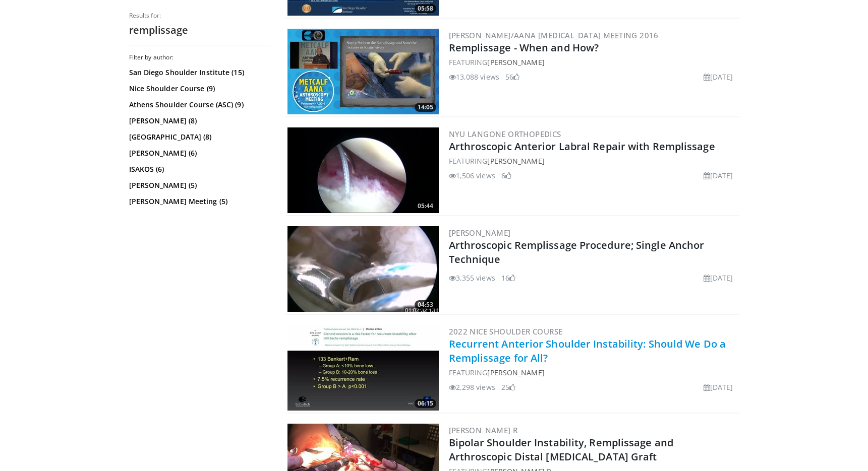 The height and width of the screenshot is (471, 868). I want to click on li: 16, so click(508, 278).